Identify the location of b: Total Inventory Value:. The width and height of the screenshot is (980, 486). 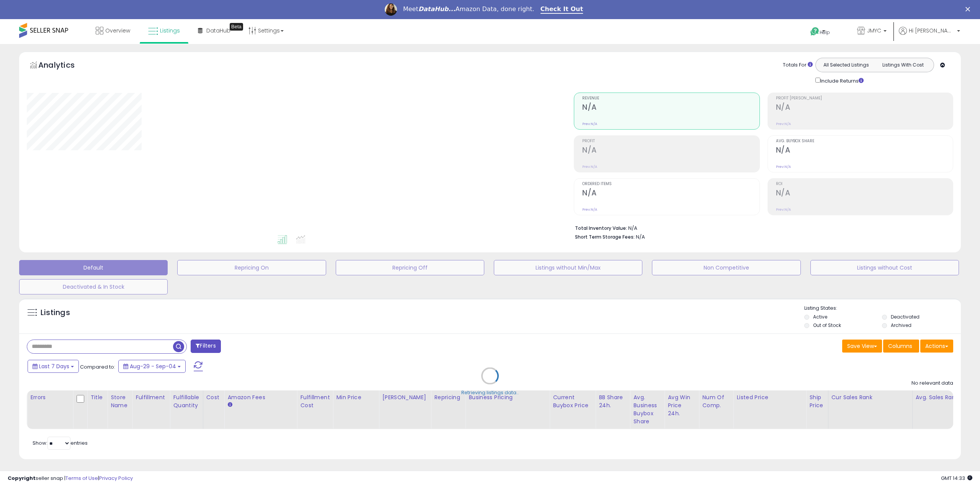
(601, 228).